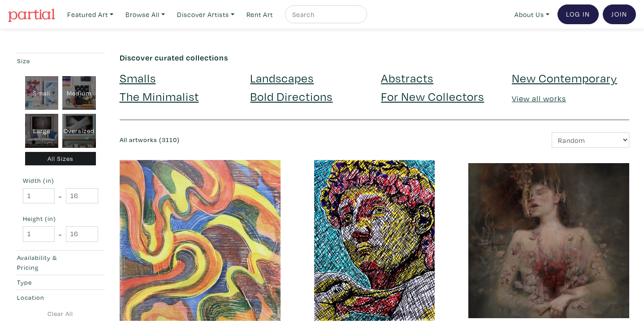 The image size is (644, 324). Describe the element at coordinates (578, 14) in the screenshot. I see `a: Log In` at that location.